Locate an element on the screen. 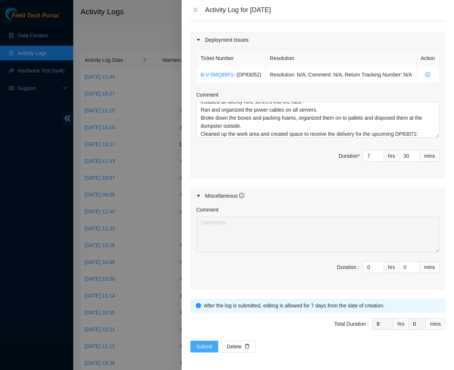 The width and height of the screenshot is (454, 370). span: Submit is located at coordinates (204, 347).